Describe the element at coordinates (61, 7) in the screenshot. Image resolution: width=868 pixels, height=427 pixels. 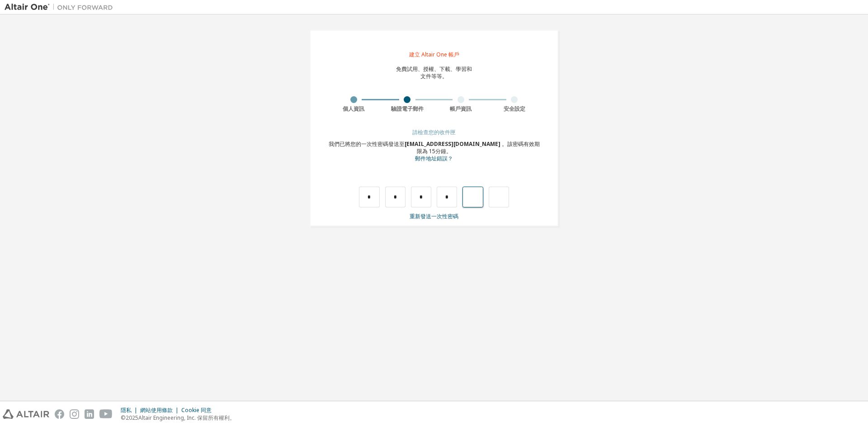
I see `img: 牽牛星一號` at that location.